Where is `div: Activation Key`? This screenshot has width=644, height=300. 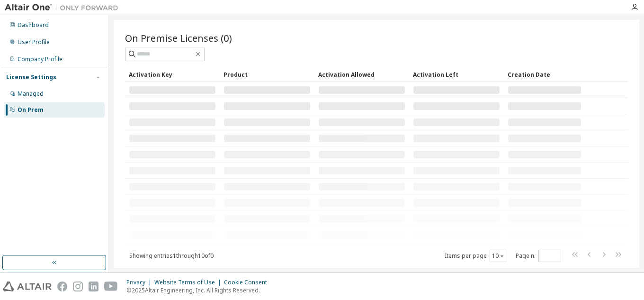
div: Activation Key is located at coordinates (173, 74).